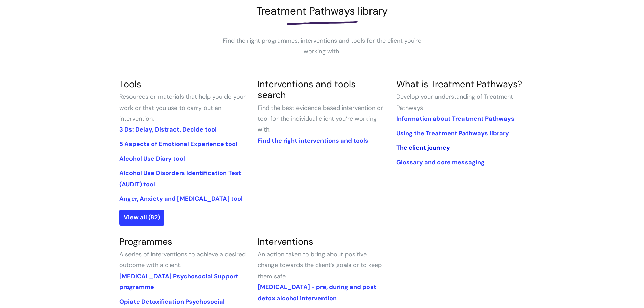 Image resolution: width=644 pixels, height=308 pixels. What do you see at coordinates (322, 46) in the screenshot?
I see `p: Find the right programmes, interventions and tools for the client you're working with.` at bounding box center [322, 46].